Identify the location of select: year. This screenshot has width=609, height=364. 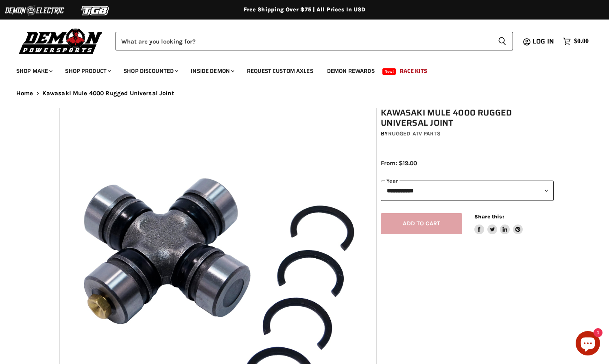
(467, 190).